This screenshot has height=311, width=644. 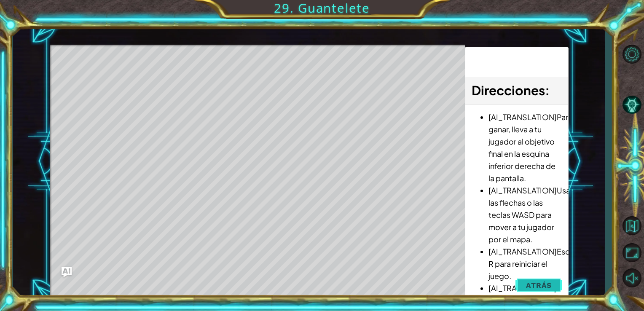 I want to click on button: Pista AI, so click(x=632, y=105).